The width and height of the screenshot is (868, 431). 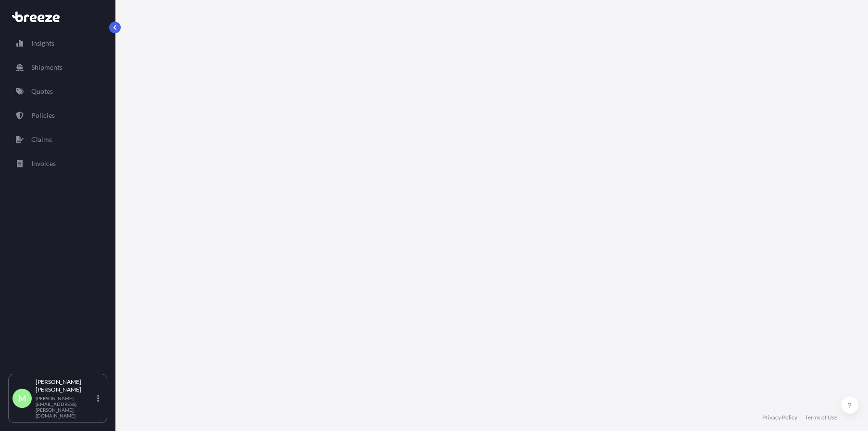 I want to click on p: Policies, so click(x=43, y=115).